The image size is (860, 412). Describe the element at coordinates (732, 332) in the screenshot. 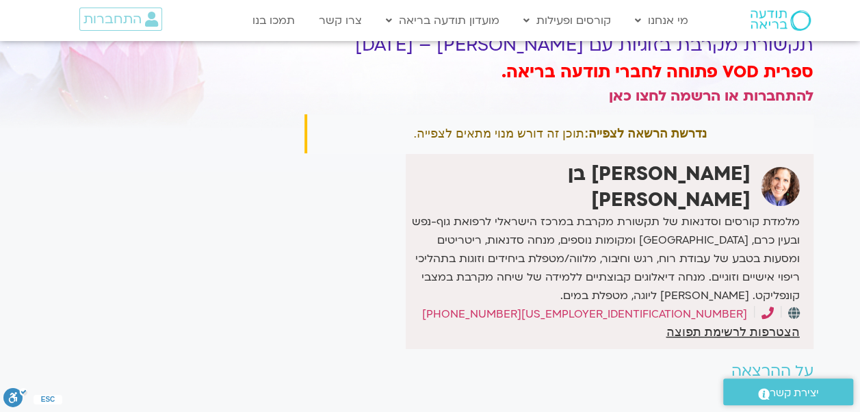

I see `a: הצטרפות לרשימת תפוצה` at that location.